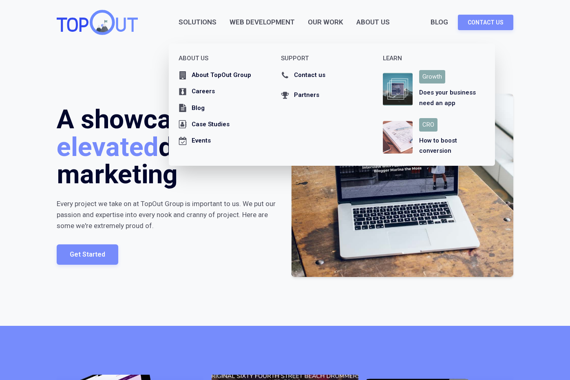  Describe the element at coordinates (303, 75) in the screenshot. I see `a: Contact us` at that location.